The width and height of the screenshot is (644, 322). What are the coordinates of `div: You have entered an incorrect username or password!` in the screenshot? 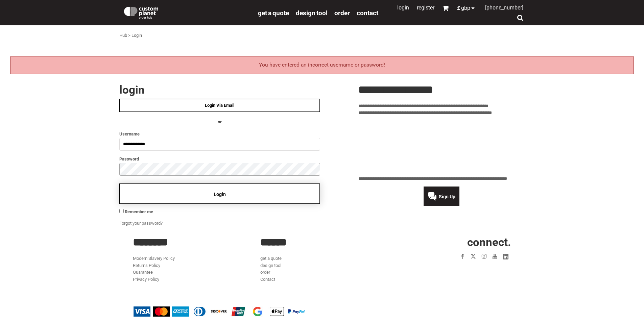 It's located at (322, 65).